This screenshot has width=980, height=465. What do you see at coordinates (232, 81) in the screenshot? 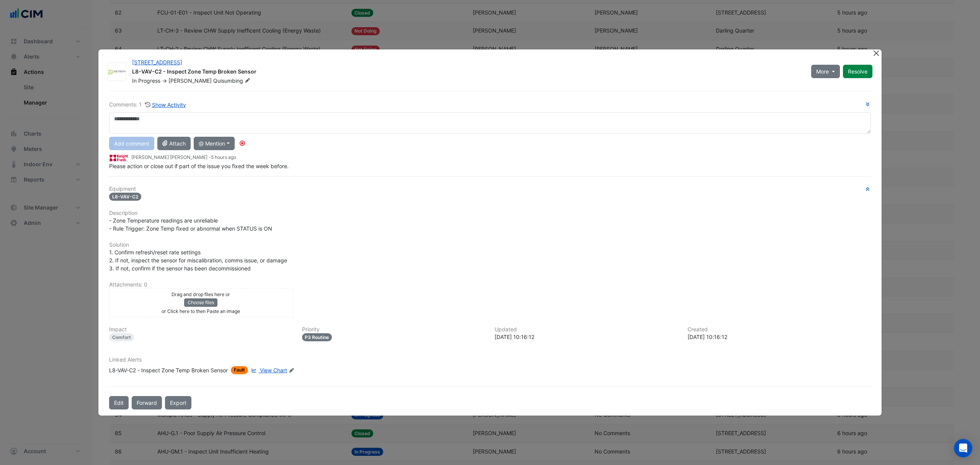
I see `span: Quisumbing` at bounding box center [232, 81].